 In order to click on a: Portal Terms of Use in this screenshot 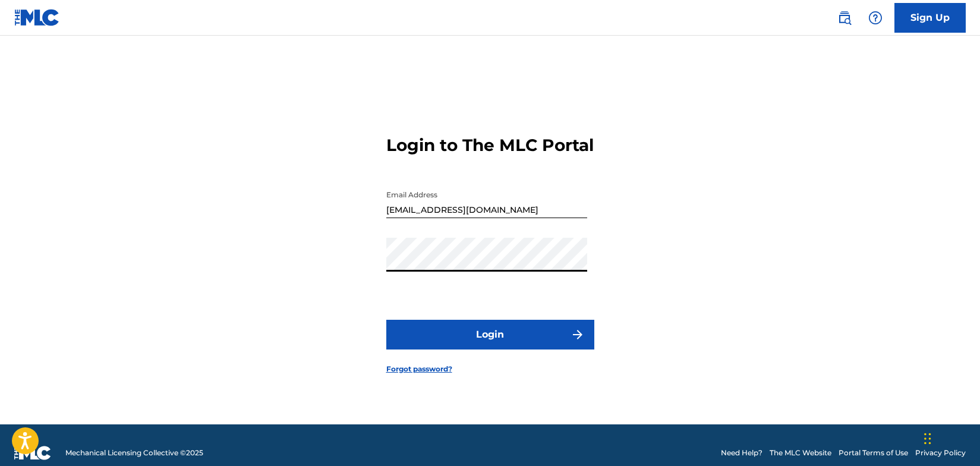, I will do `click(873, 452)`.